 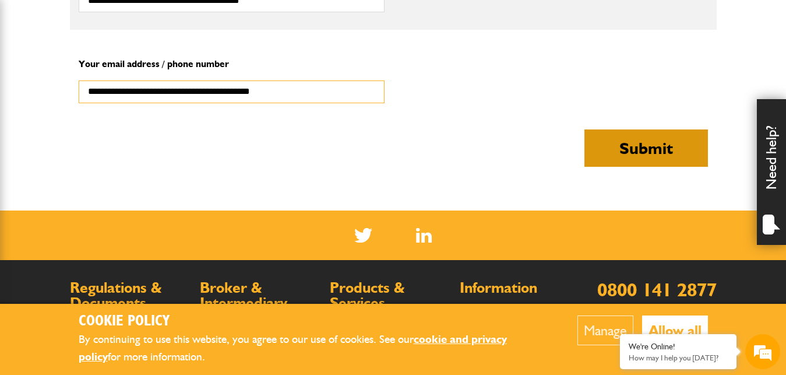 What do you see at coordinates (205, 20) in the screenshot?
I see `div: Minimize live chat window` at bounding box center [205, 20].